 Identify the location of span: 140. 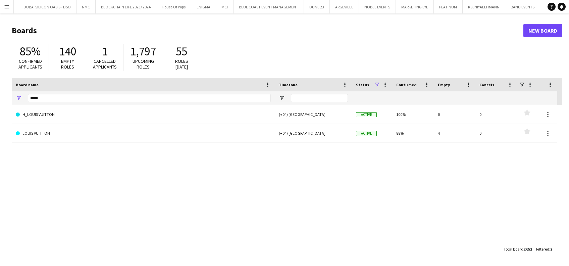
(67, 51).